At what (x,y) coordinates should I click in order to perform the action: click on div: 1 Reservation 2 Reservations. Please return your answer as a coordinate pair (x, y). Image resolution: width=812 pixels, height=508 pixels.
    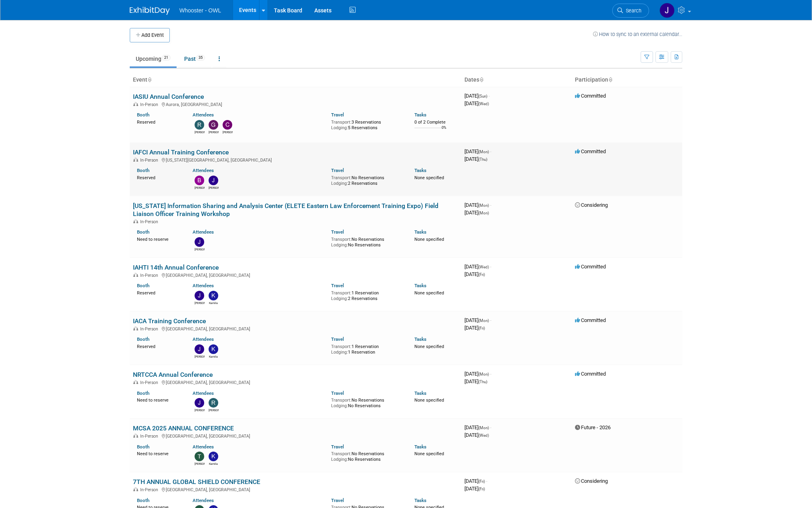
    Looking at the image, I should click on (367, 295).